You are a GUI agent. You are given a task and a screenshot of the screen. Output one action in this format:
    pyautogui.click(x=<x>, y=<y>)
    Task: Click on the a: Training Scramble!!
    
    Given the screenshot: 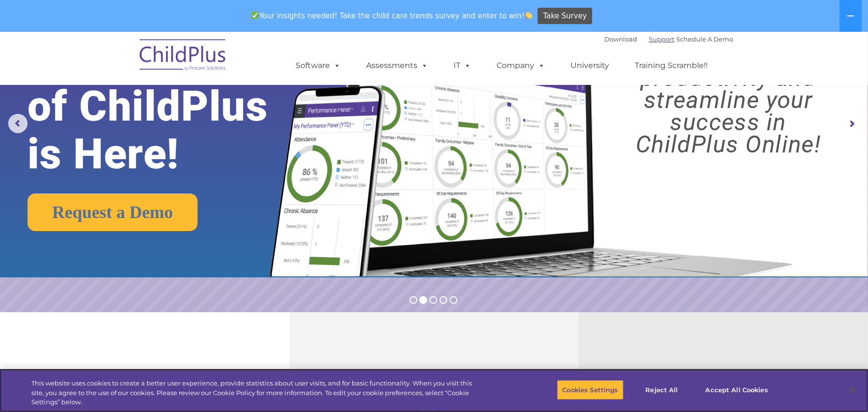 What is the action you would take?
    pyautogui.click(x=672, y=65)
    